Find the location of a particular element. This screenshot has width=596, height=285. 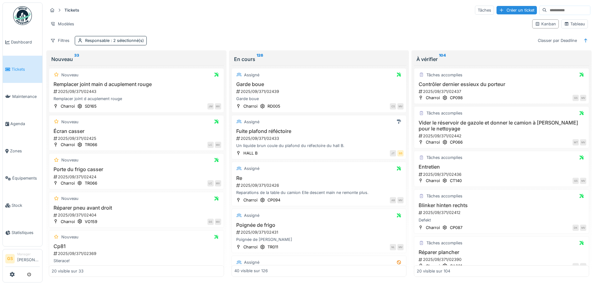

span: : 2 sélectionné(s) is located at coordinates (127, 40).